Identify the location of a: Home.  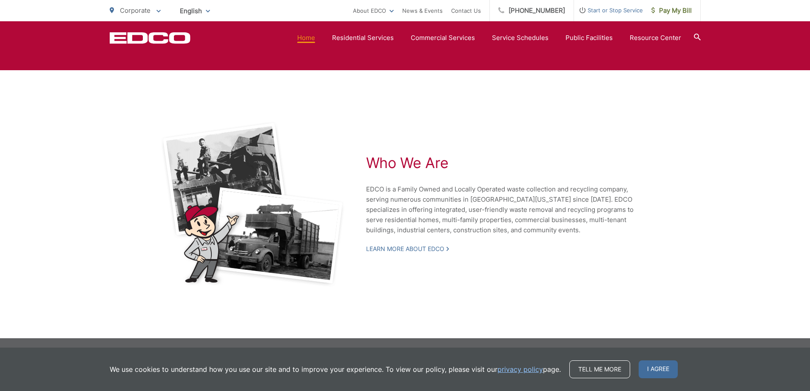
(306, 38).